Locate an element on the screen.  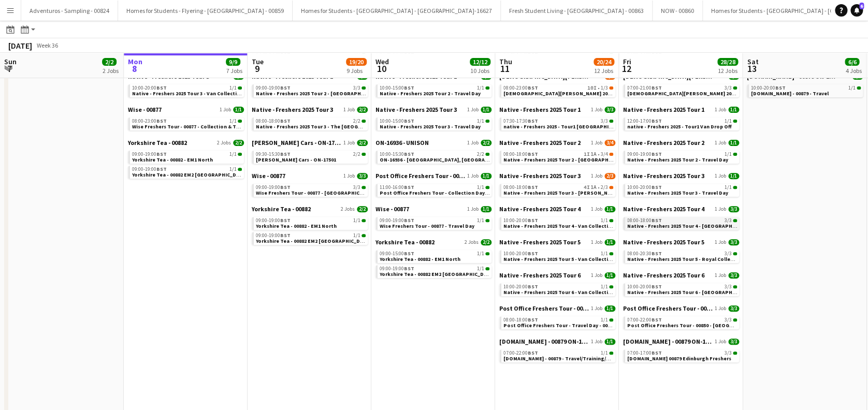
a: 10:00-20:00BST1/1Native - Freshers 2025 Tour 3 - Van Collection & Travel Day is located at coordinates (187, 90).